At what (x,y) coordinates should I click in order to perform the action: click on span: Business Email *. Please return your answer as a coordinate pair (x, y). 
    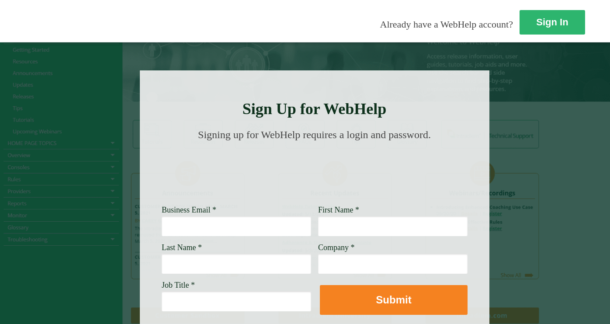
    Looking at the image, I should click on (189, 210).